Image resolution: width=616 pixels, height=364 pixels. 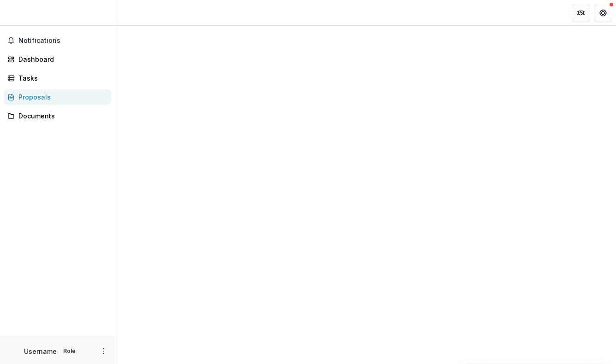 I want to click on a: Documents, so click(x=57, y=116).